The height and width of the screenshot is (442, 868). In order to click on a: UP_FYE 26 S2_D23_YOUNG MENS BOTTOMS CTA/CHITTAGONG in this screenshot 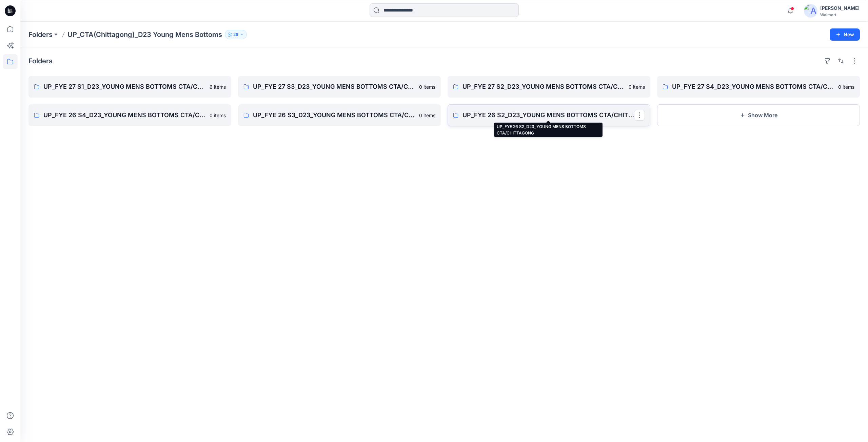, I will do `click(549, 115)`.